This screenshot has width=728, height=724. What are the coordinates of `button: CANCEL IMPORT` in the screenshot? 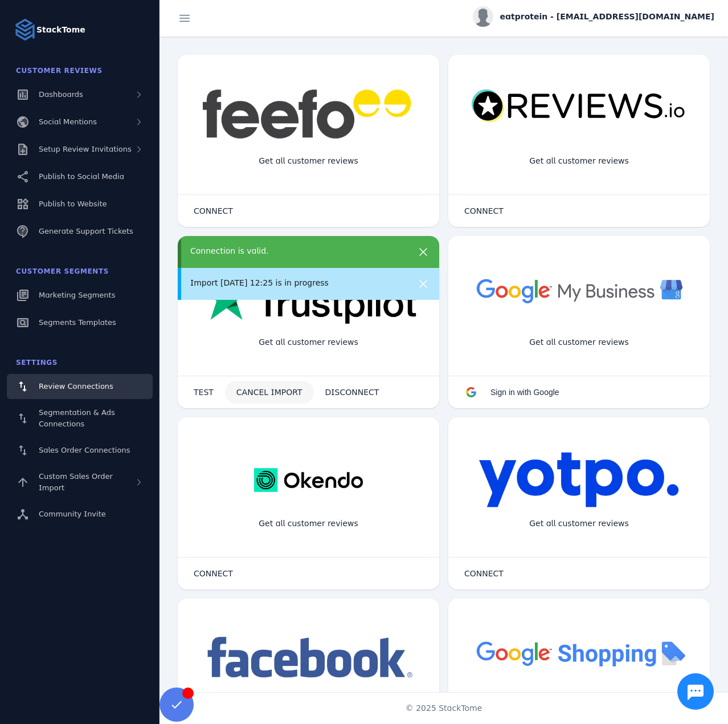 It's located at (269, 392).